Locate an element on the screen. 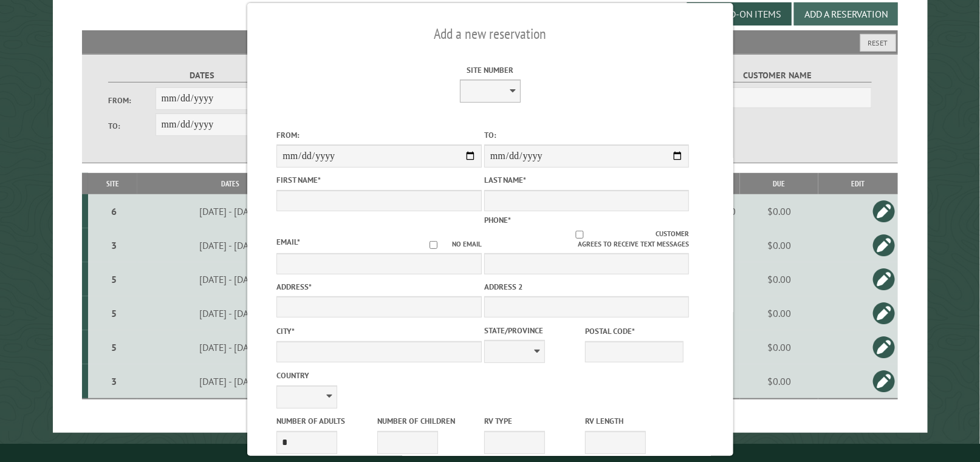 The height and width of the screenshot is (462, 980). label: First Name is located at coordinates (379, 180).